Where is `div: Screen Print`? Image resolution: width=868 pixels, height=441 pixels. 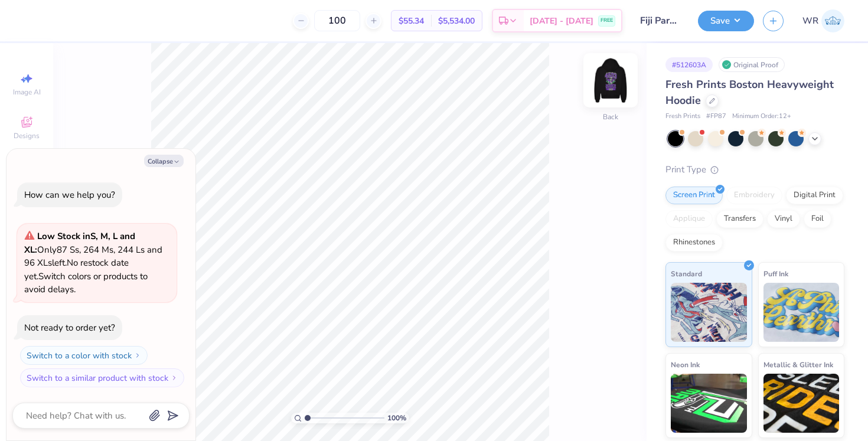 div: Screen Print is located at coordinates (694, 196).